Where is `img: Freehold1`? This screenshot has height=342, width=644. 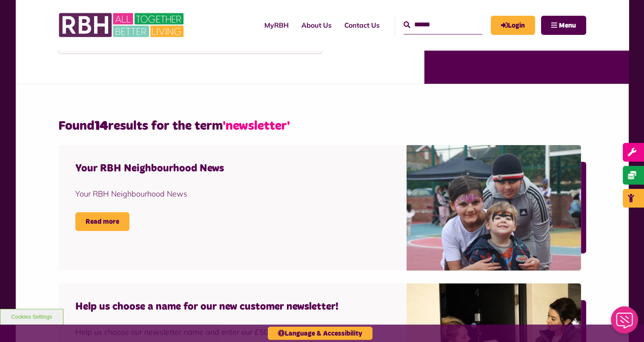
img: Freehold1 is located at coordinates (493, 207).